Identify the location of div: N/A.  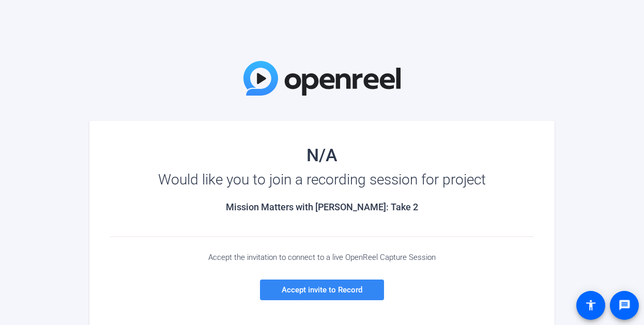
(322, 155).